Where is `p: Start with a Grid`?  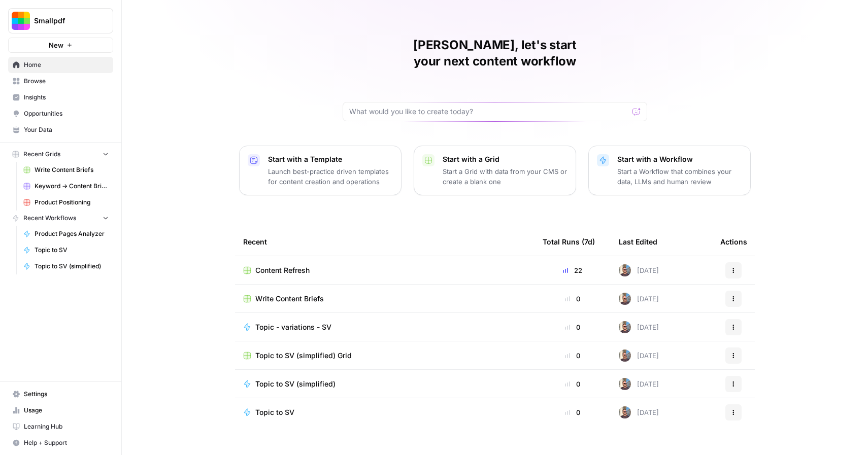 p: Start with a Grid is located at coordinates (505, 159).